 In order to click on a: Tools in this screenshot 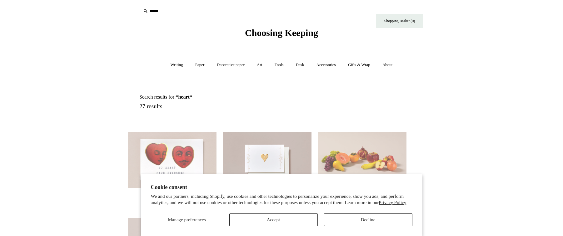, I will do `click(279, 65)`.